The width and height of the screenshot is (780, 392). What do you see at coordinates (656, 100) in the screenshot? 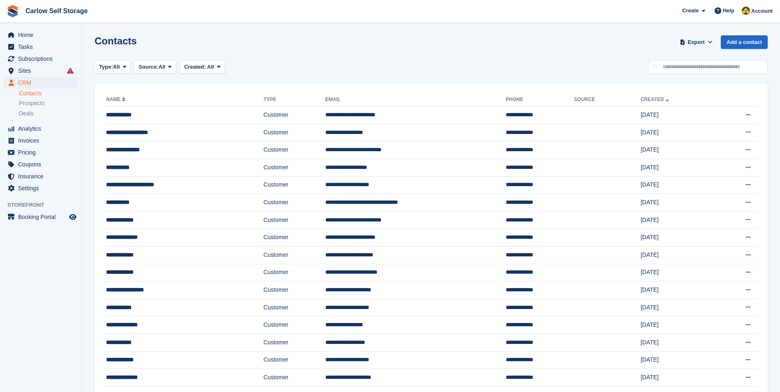
I see `a: Created` at bounding box center [656, 100].